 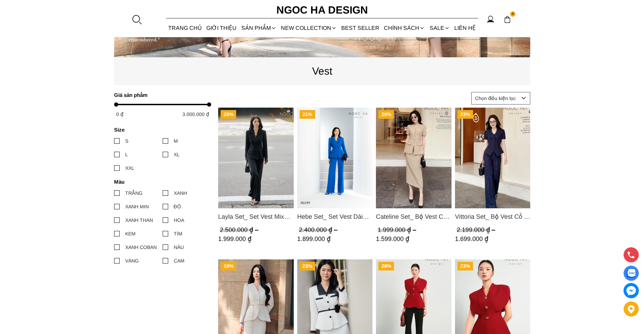 What do you see at coordinates (177, 206) in the screenshot?
I see `div: ĐỎ` at bounding box center [177, 206].